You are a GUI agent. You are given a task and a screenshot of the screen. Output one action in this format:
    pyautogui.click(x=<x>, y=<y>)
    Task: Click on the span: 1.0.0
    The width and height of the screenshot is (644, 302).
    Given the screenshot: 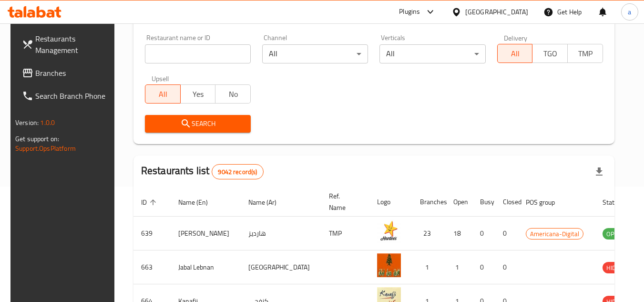 What is the action you would take?
    pyautogui.click(x=47, y=122)
    